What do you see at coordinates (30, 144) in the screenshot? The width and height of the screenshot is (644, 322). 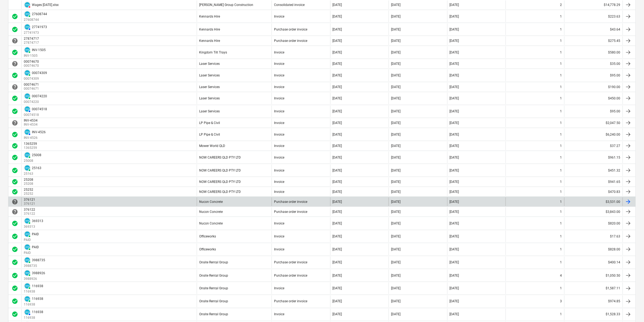 I see `div: 1365259` at bounding box center [30, 144].